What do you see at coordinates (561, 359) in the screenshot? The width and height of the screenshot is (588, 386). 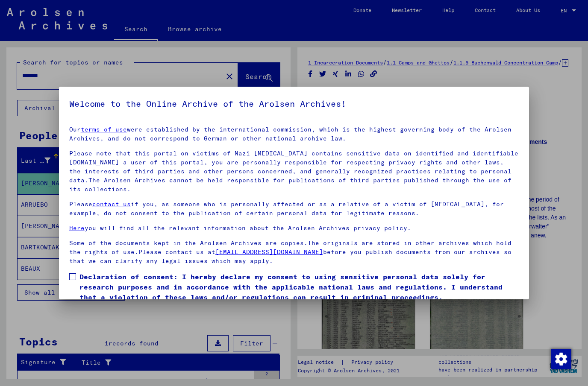 I see `div: Change consent` at bounding box center [561, 359].